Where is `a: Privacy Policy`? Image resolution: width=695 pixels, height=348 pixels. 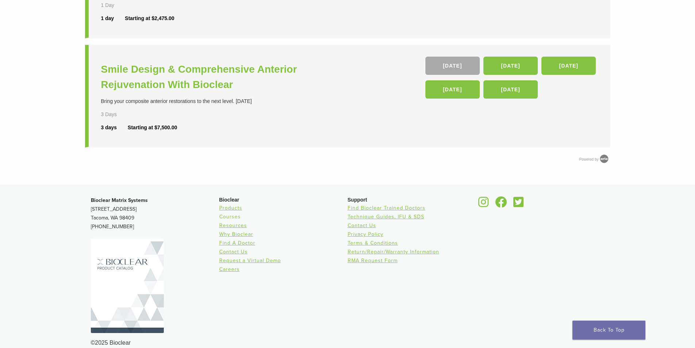
a: Privacy Policy is located at coordinates (366, 234).